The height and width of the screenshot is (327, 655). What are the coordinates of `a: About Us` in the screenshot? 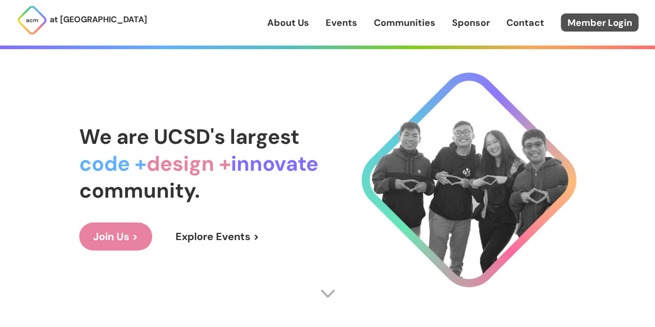 It's located at (288, 23).